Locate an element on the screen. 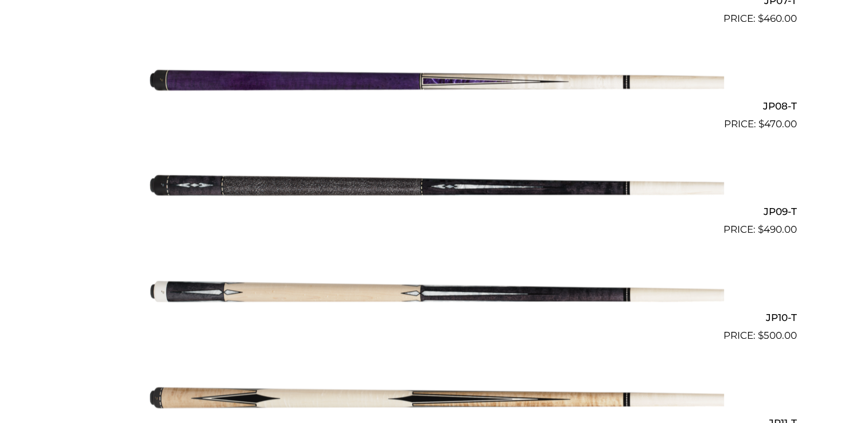 This screenshot has height=423, width=868. bdi: 470.00 is located at coordinates (777, 124).